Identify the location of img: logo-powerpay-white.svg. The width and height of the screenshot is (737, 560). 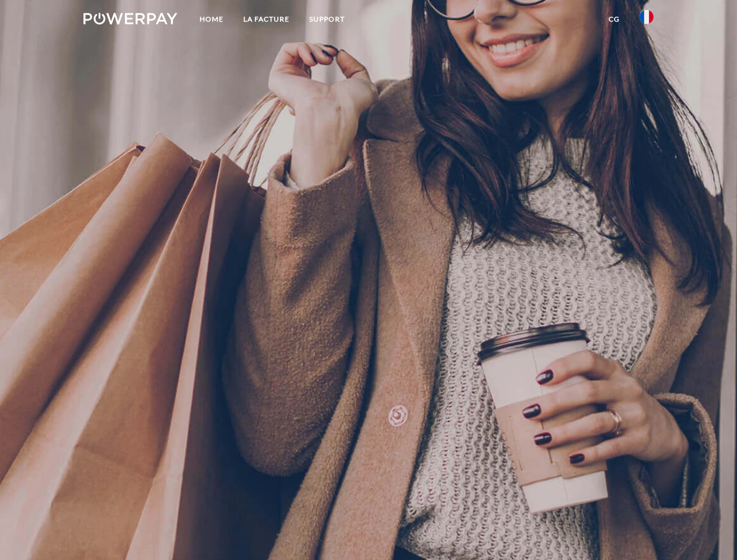
(130, 19).